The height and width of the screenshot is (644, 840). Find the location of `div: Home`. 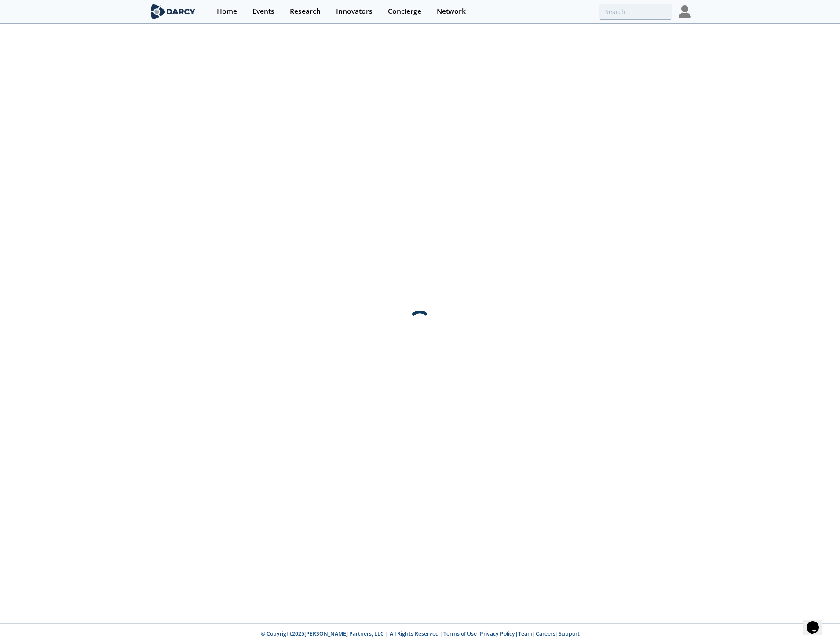

div: Home is located at coordinates (227, 12).